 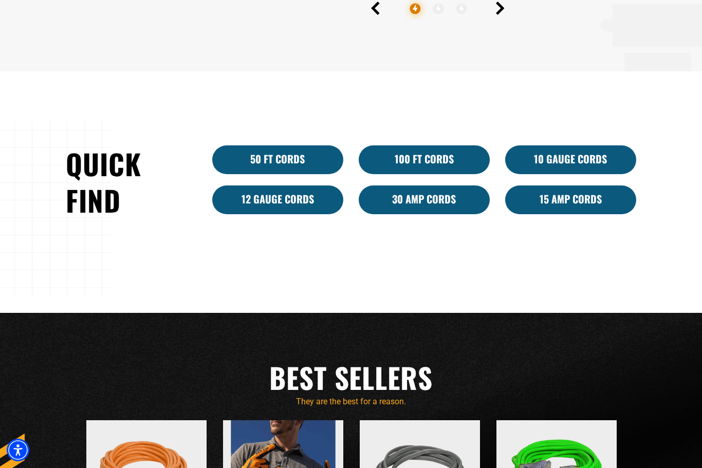 What do you see at coordinates (571, 160) in the screenshot?
I see `a: 10 Gauge Cords` at bounding box center [571, 160].